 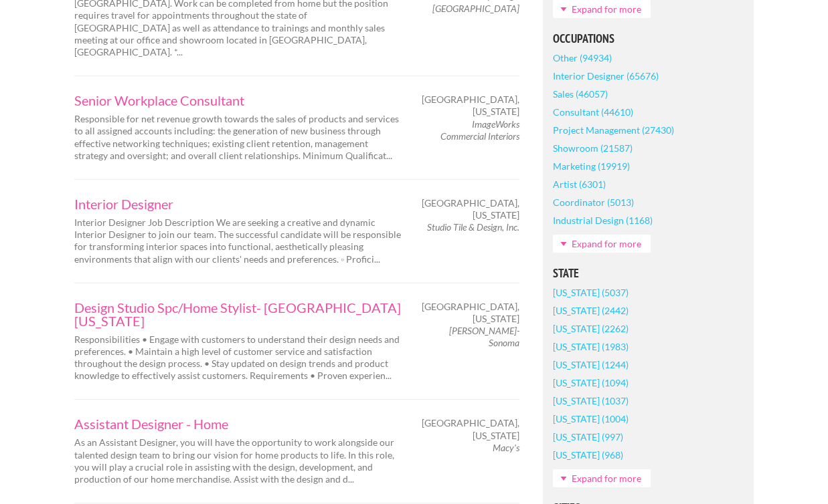 I want to click on a: Interior Designer, so click(x=238, y=204).